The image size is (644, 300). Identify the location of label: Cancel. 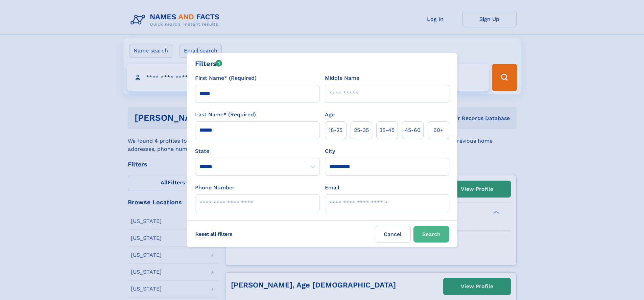
(393, 234).